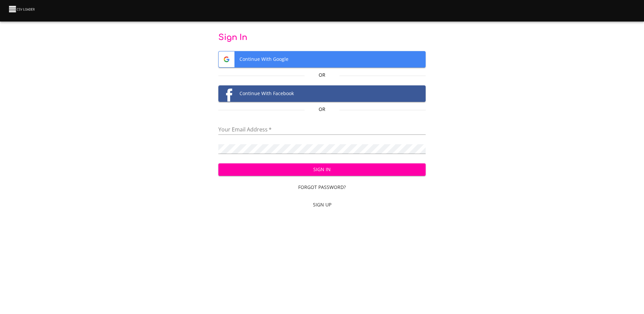  I want to click on img: Google logo, so click(226, 59).